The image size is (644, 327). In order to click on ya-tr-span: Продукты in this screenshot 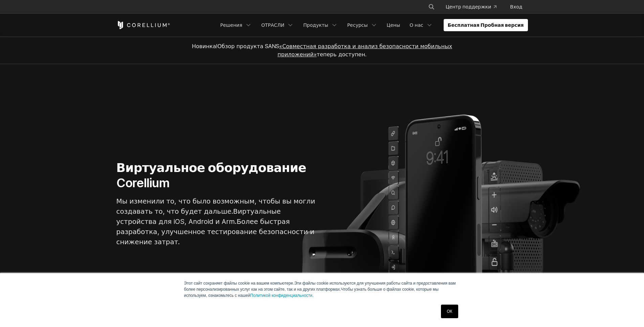, I will do `click(316, 25)`.